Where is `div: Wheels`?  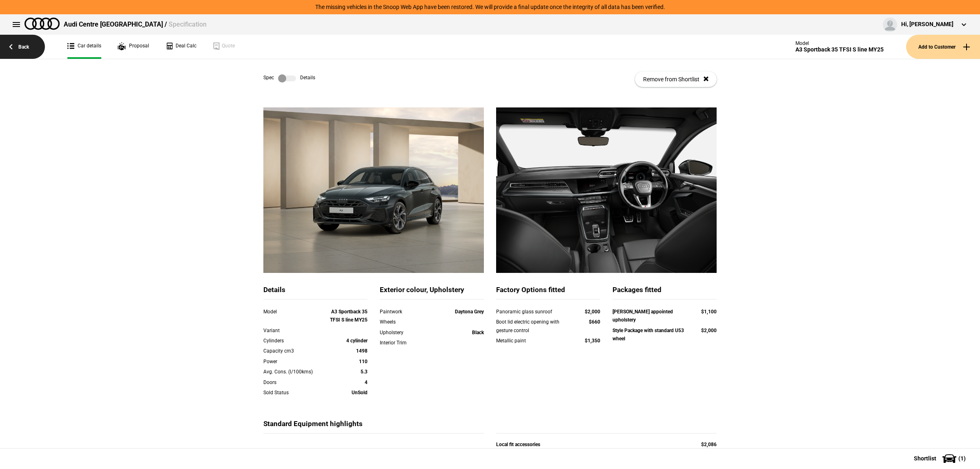 div: Wheels is located at coordinates (401, 322).